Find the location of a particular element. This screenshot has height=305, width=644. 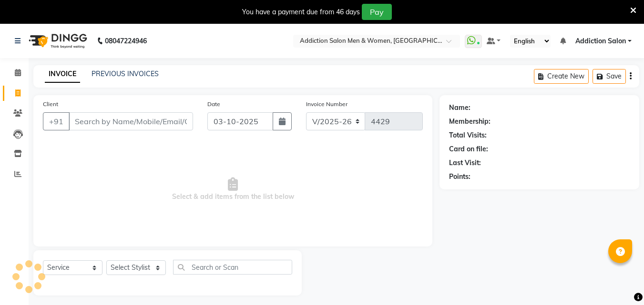

div: Points: is located at coordinates (459, 177).